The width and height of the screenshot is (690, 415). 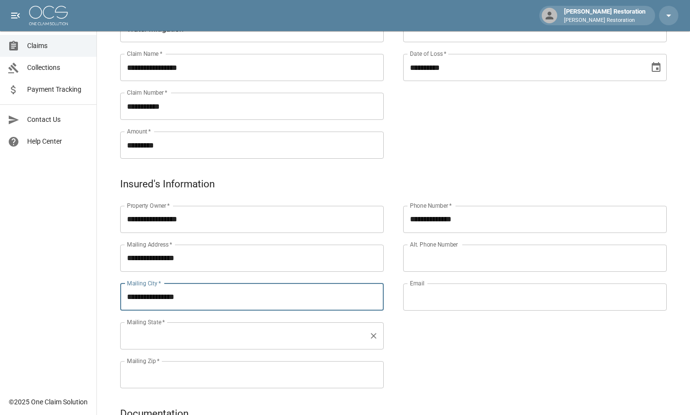 What do you see at coordinates (148, 205) in the screenshot?
I see `label: Property Owner` at bounding box center [148, 205].